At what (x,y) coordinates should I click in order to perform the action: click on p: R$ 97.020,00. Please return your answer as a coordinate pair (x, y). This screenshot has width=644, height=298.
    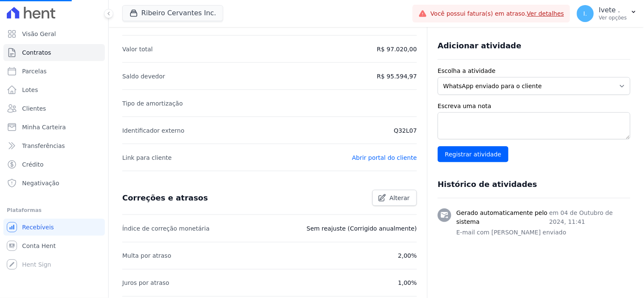
    Looking at the image, I should click on (397, 49).